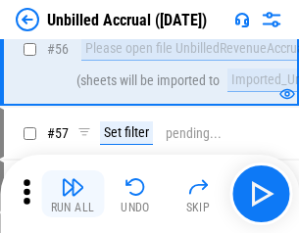  I want to click on img: Skip, so click(198, 187).